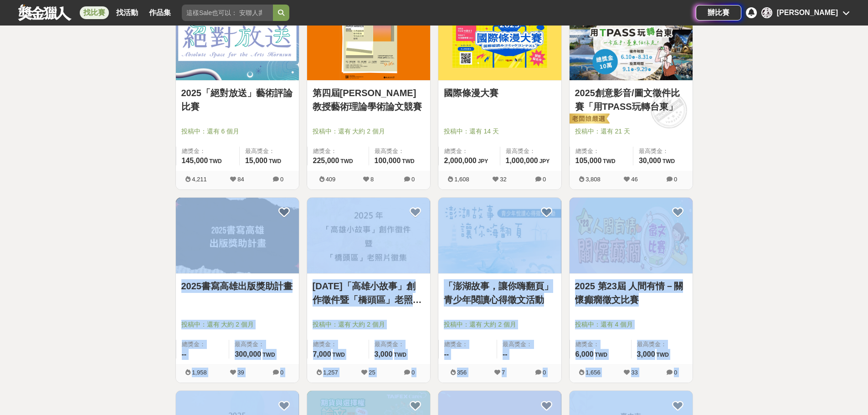  I want to click on img: 老闆娘嚴選, so click(588, 119).